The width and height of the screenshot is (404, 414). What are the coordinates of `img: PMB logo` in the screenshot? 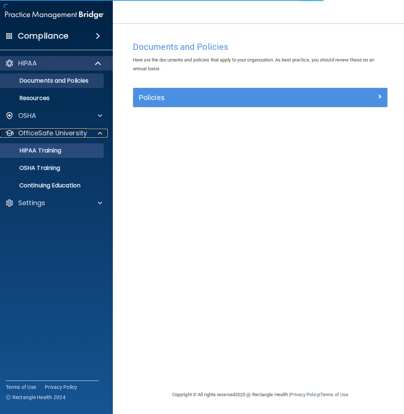 It's located at (55, 15).